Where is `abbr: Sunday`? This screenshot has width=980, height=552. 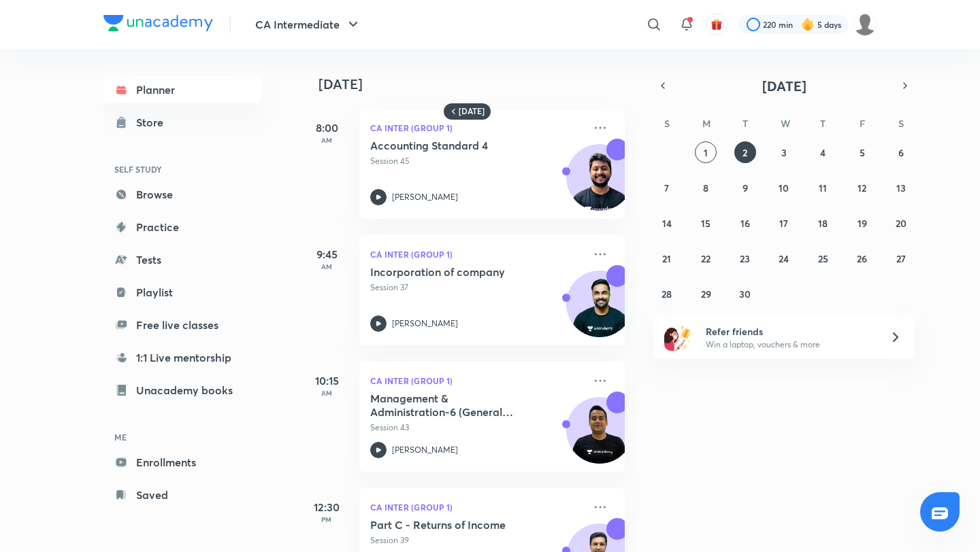
abbr: Sunday is located at coordinates (667, 123).